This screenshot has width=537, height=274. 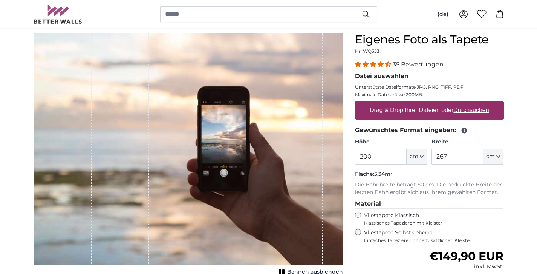 I want to click on span: €149,90 EUR, so click(x=467, y=256).